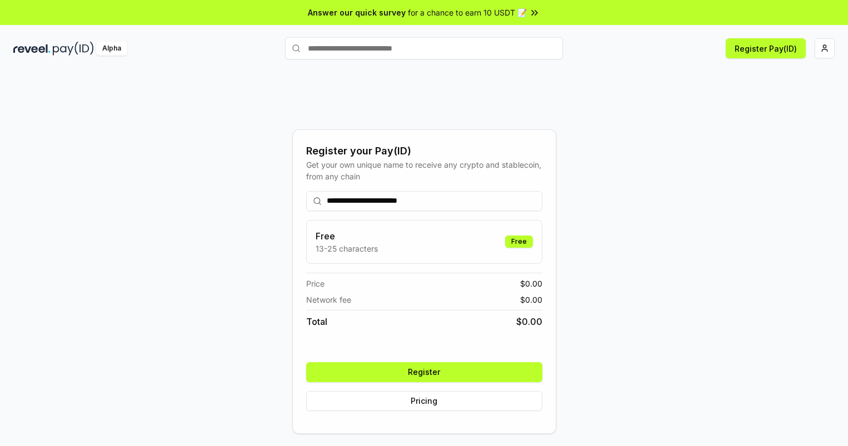  Describe the element at coordinates (347, 236) in the screenshot. I see `h3: Free` at that location.